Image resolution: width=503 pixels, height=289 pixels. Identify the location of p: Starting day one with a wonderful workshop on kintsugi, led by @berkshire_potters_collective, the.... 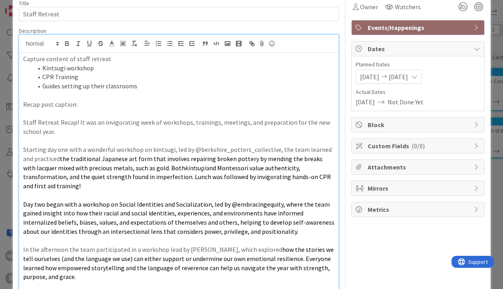
(179, 168).